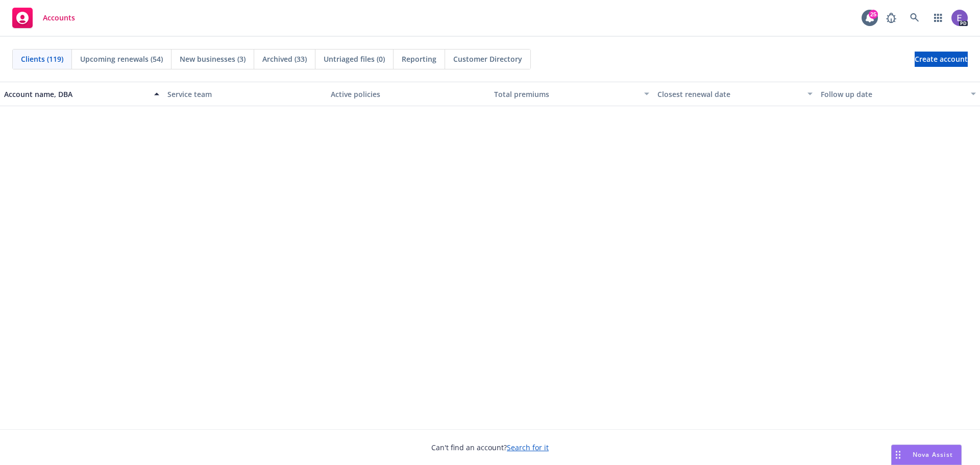 This screenshot has height=465, width=980. What do you see at coordinates (487, 58) in the screenshot?
I see `span: Customer Directory` at bounding box center [487, 58].